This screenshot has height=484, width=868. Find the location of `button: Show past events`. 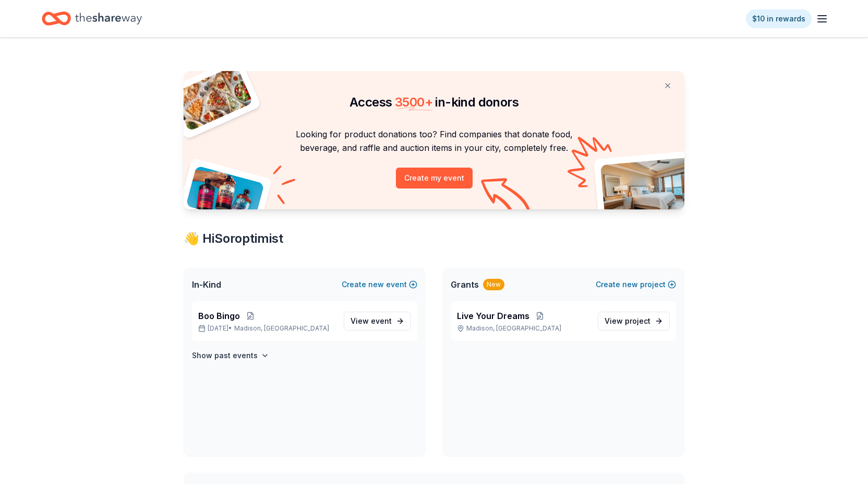

button: Show past events is located at coordinates (230, 355).